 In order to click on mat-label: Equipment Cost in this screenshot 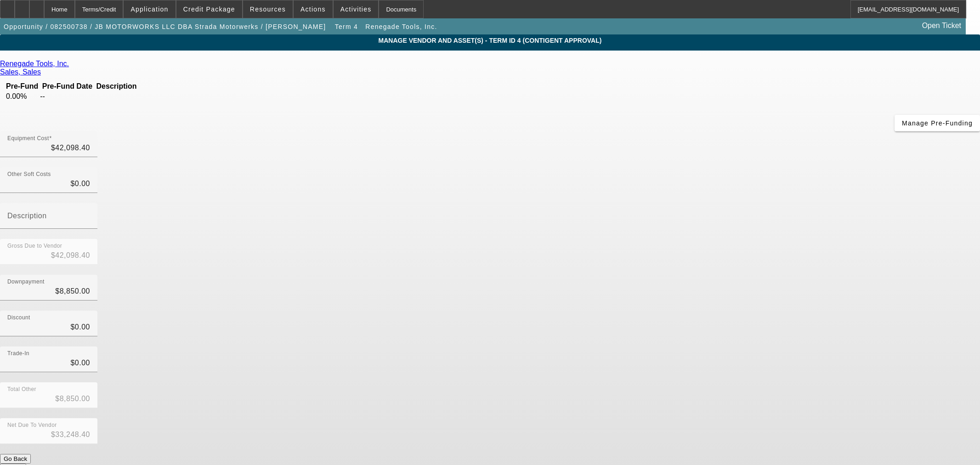, I will do `click(28, 139)`.